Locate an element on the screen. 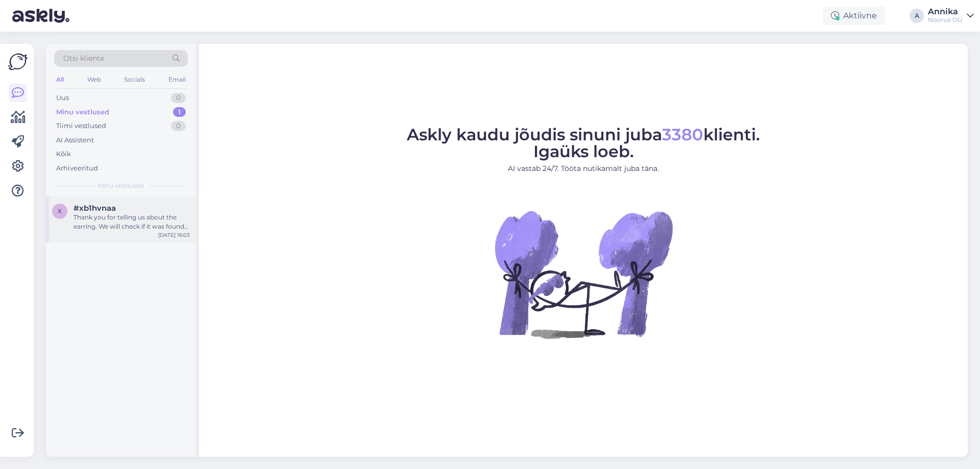 This screenshot has width=980, height=469. div: Web is located at coordinates (94, 80).